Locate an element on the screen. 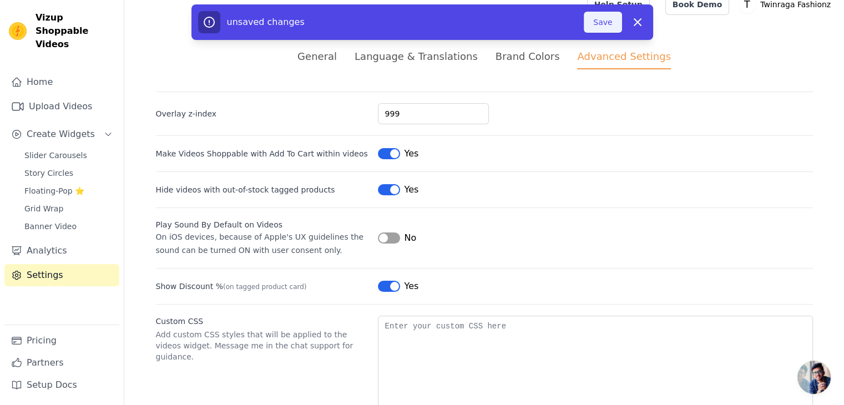 The width and height of the screenshot is (844, 405). span: Grid Wrap is located at coordinates (44, 209).